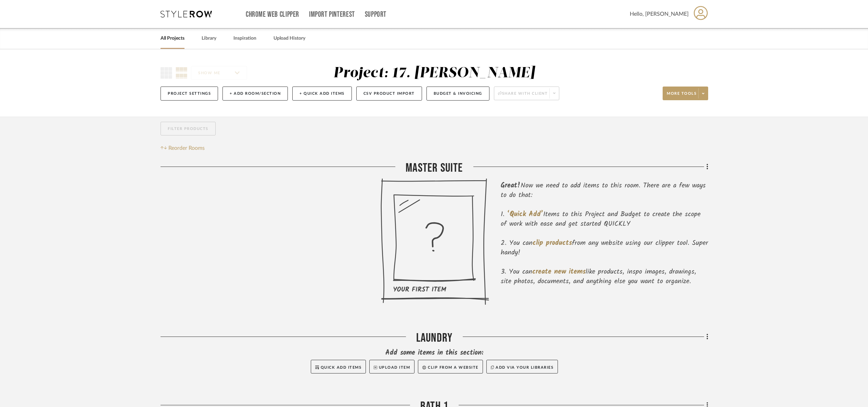  Describe the element at coordinates (375, 14) in the screenshot. I see `a: Support` at that location.